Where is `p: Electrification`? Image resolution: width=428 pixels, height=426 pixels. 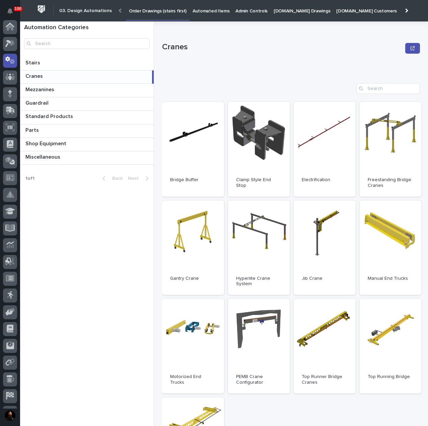 p: Electrification is located at coordinates (325, 180).